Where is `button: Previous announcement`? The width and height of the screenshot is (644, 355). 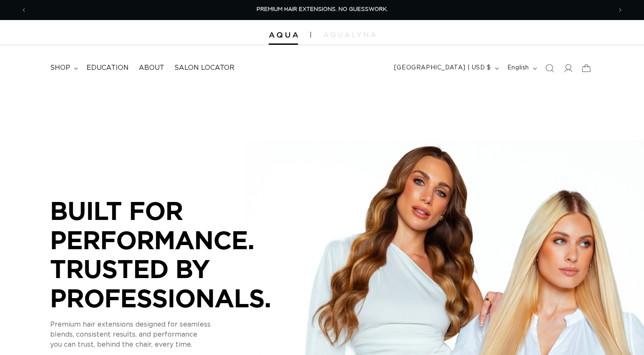 button: Previous announcement is located at coordinates (24, 10).